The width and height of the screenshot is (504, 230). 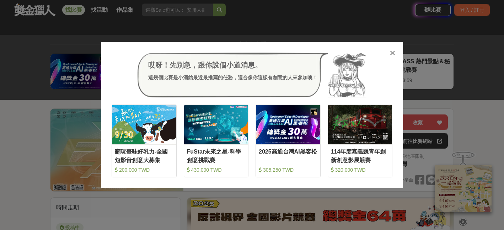 I want to click on a: Cover Image114年度嘉義縣青年創新創意影展競賽 320,000 TWD, so click(x=360, y=141).